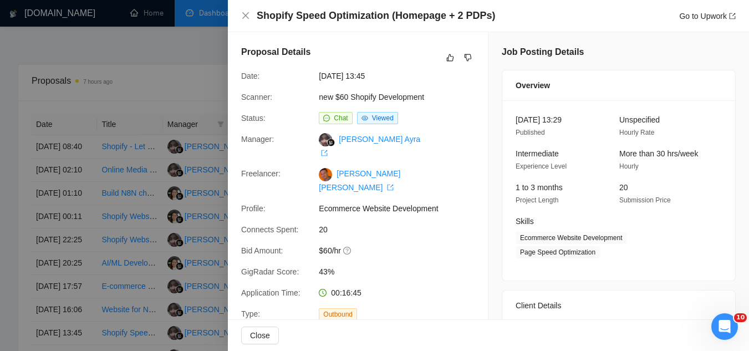  What do you see at coordinates (539, 187) in the screenshot?
I see `span: 1 to 3 months` at bounding box center [539, 187].